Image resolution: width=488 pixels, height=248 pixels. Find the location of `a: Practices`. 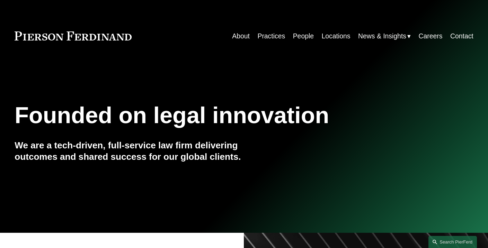

a: Practices is located at coordinates (271, 36).